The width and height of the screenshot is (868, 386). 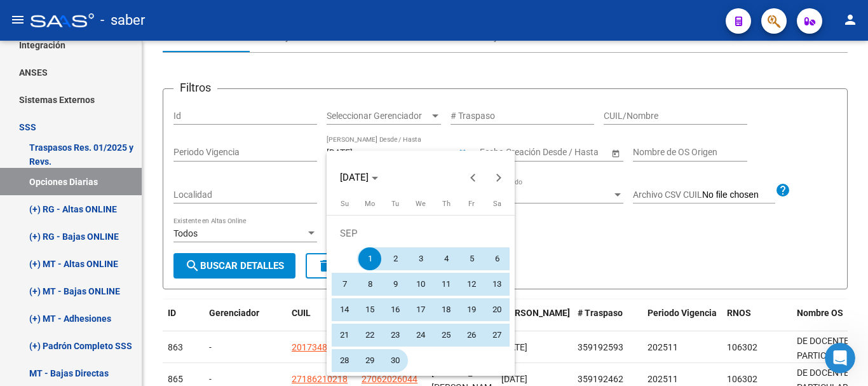 What do you see at coordinates (370, 309) in the screenshot?
I see `button: September 15, 2025` at bounding box center [370, 309].